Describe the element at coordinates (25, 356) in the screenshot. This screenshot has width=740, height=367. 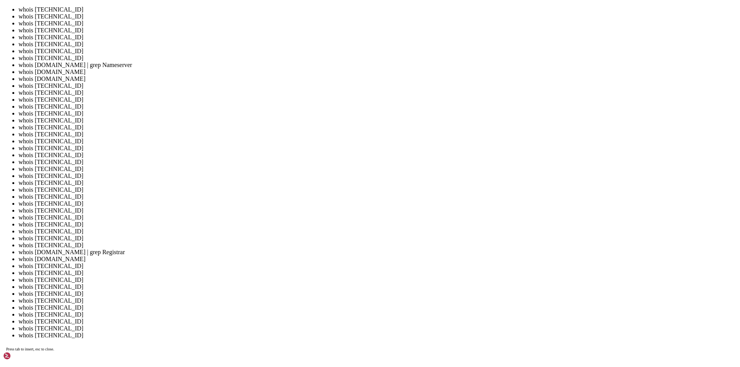
I see `img: Shellngn` at that location.